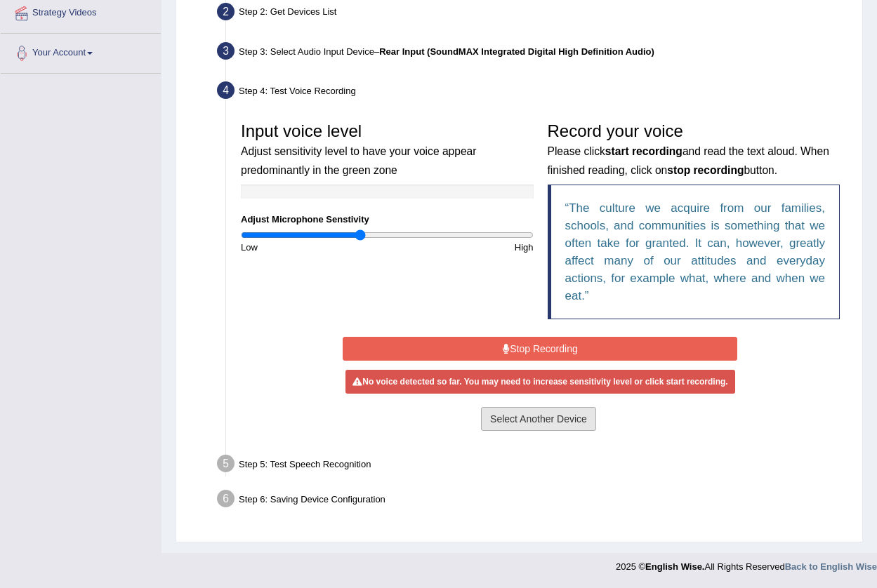 The image size is (877, 588). Describe the element at coordinates (538, 419) in the screenshot. I see `button: Select Another Device` at that location.